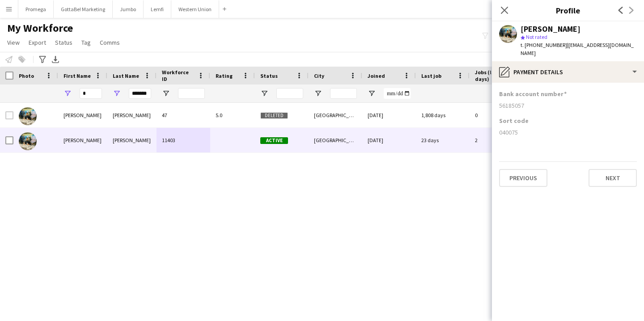 Image resolution: width=644 pixels, height=321 pixels. Describe the element at coordinates (568, 10) in the screenshot. I see `h3: Profile` at that location.